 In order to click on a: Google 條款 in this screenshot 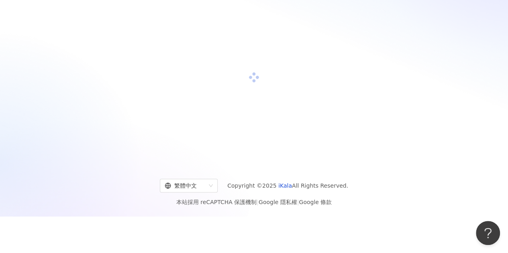, I will do `click(315, 202)`.